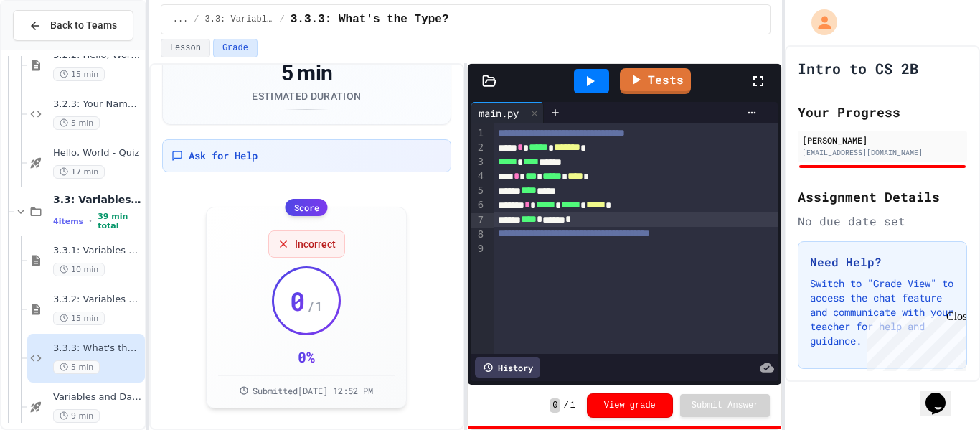 The width and height of the screenshot is (980, 430). I want to click on h1: Intro to CS 2B, so click(858, 68).